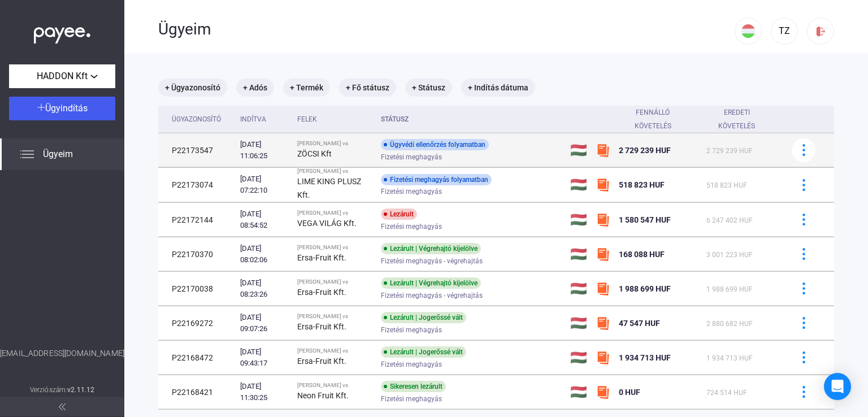 This screenshot has width=868, height=417. Describe the element at coordinates (446, 30) in the screenshot. I see `div: Ügyeim` at that location.